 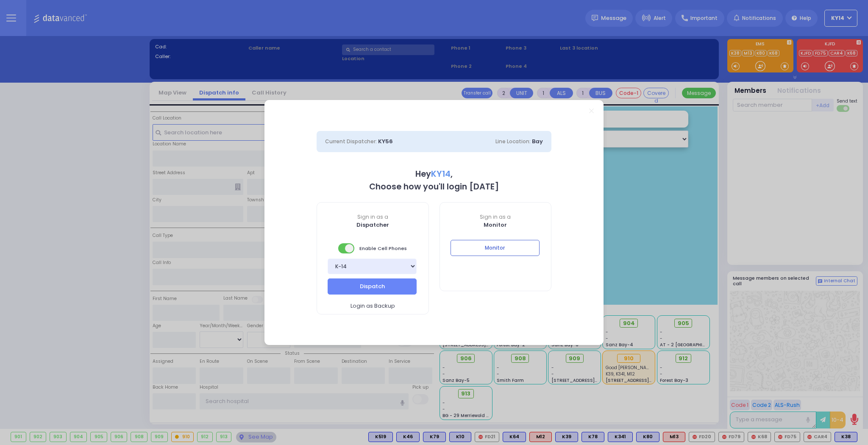 What do you see at coordinates (537, 141) in the screenshot?
I see `span: Bay` at bounding box center [537, 141].